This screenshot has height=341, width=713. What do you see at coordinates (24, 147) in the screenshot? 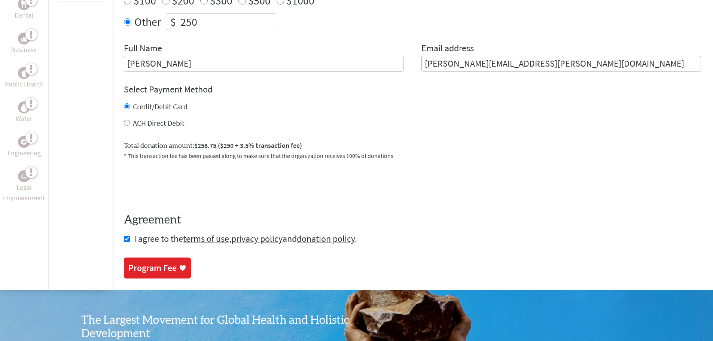
I see `a: EngineeringEngineering` at bounding box center [24, 147].